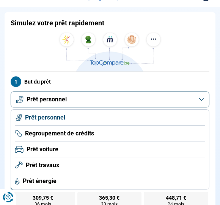 Image resolution: width=220 pixels, height=205 pixels. Describe the element at coordinates (42, 165) in the screenshot. I see `span: Prêt travaux` at that location.